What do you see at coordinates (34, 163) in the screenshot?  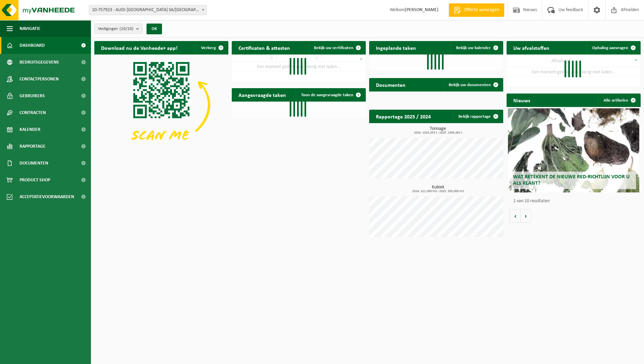 I see `span: Documenten` at bounding box center [34, 163].